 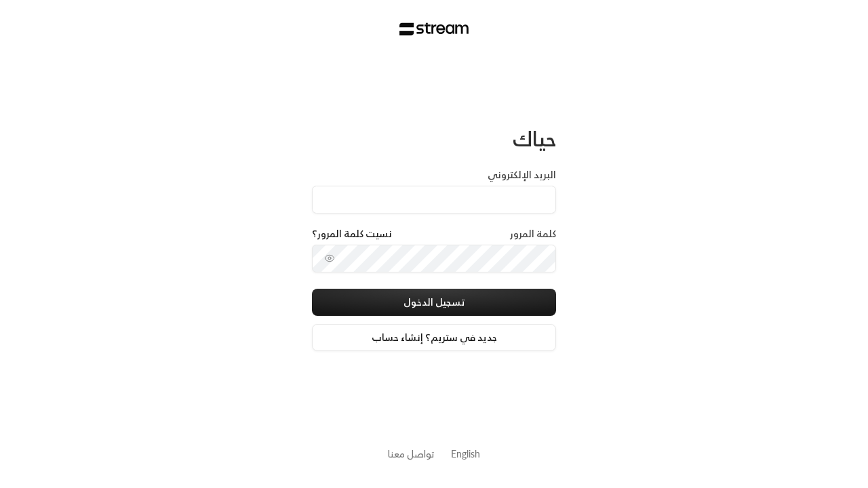 What do you see at coordinates (521, 175) in the screenshot?
I see `label: البريد الإلكتروني` at bounding box center [521, 175].